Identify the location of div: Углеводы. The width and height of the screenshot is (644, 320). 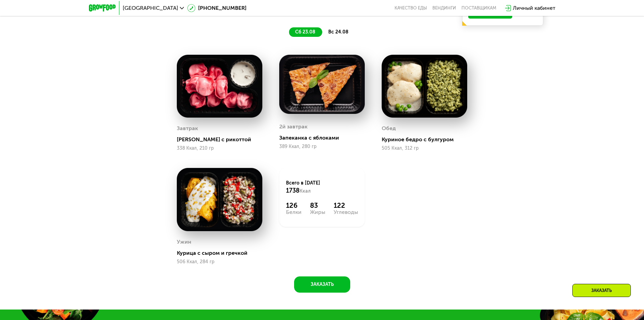
(346, 212).